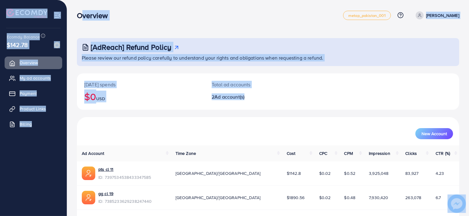  Describe the element at coordinates (291, 153) in the screenshot. I see `span: Cost` at that location.